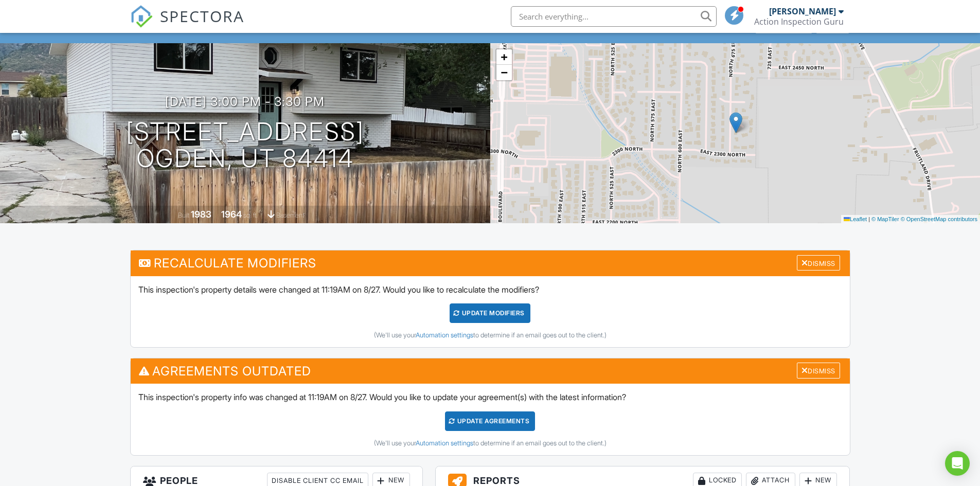 This screenshot has width=980, height=486. What do you see at coordinates (886, 219) in the screenshot?
I see `a: © MapTiler` at bounding box center [886, 219].